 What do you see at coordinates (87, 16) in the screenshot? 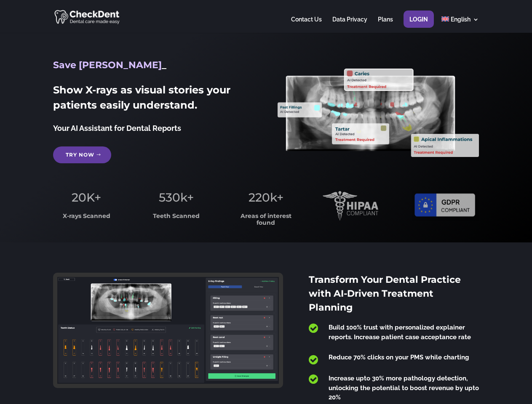
I see `img: CheckDent AI` at bounding box center [87, 16].